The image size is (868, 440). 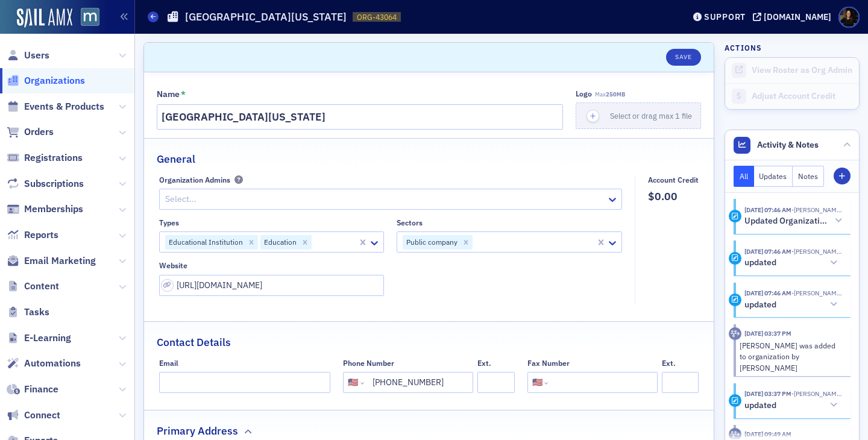 I want to click on a: Organizations, so click(x=46, y=81).